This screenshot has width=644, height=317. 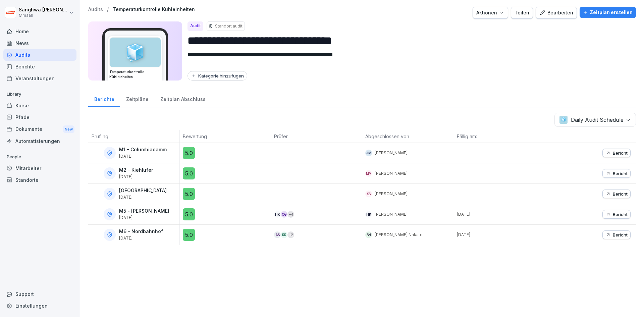 I want to click on a: Home, so click(x=40, y=31).